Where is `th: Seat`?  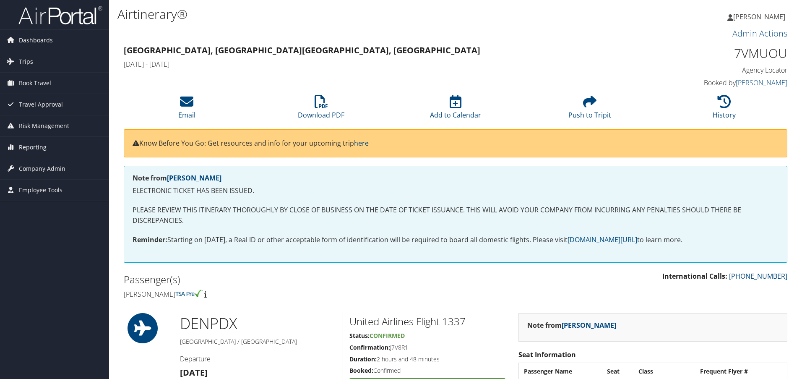
th: Seat is located at coordinates (618, 371).